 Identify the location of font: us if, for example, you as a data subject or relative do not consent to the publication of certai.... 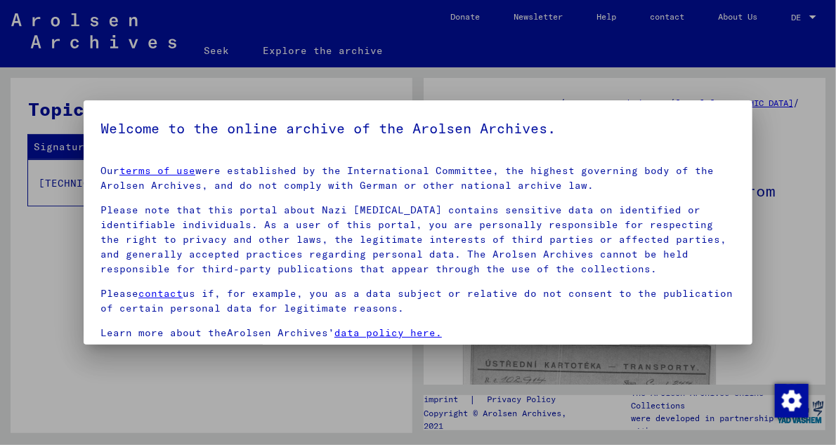
(416, 301).